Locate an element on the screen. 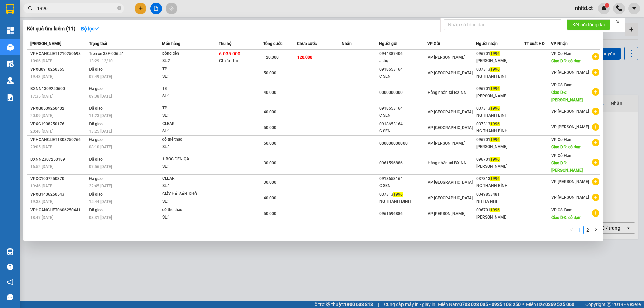 The height and width of the screenshot is (308, 644). a: 2 is located at coordinates (588, 230).